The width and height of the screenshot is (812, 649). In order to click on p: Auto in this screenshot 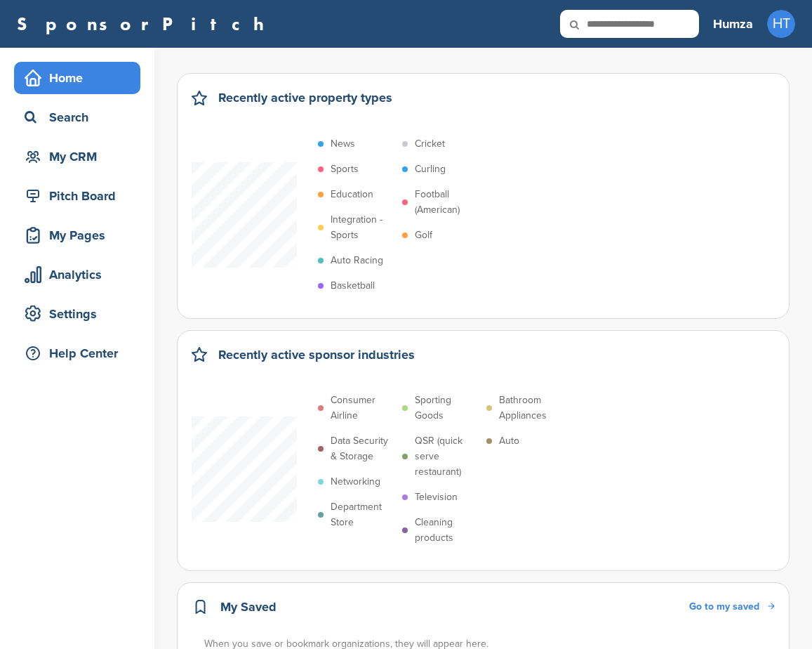, I will do `click(509, 441)`.